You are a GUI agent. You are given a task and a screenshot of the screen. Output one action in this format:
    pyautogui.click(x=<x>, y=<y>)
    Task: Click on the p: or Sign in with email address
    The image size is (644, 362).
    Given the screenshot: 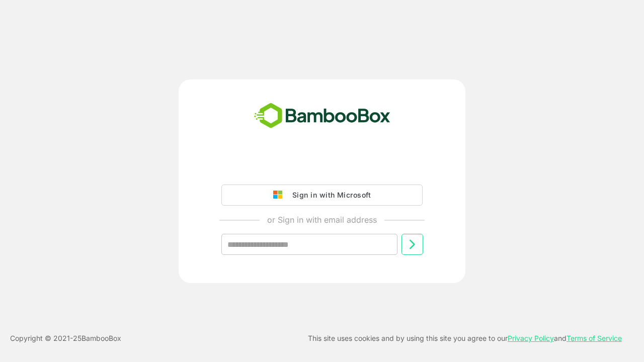 What is the action you would take?
    pyautogui.click(x=322, y=220)
    